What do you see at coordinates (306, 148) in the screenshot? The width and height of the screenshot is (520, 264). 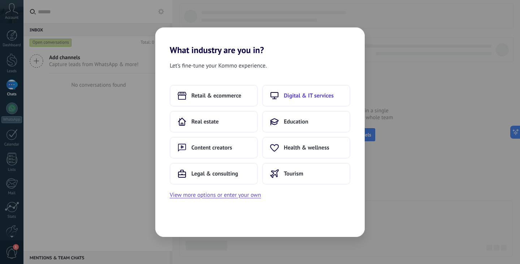 I see `button: Health & wellness` at bounding box center [306, 148].